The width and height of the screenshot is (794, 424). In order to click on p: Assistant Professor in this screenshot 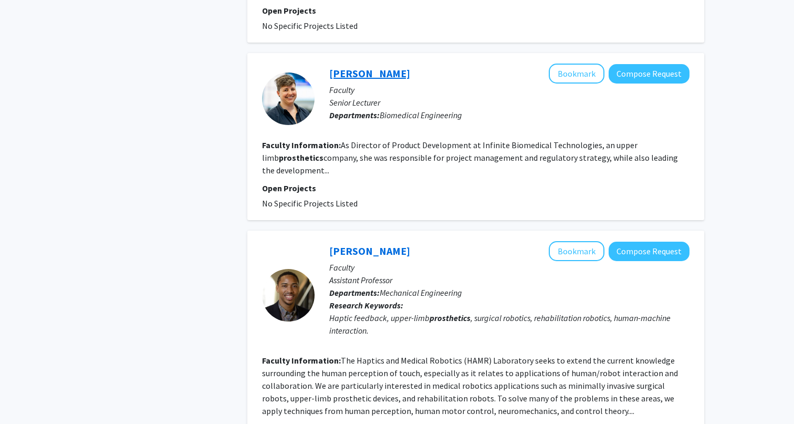, I will do `click(509, 280)`.